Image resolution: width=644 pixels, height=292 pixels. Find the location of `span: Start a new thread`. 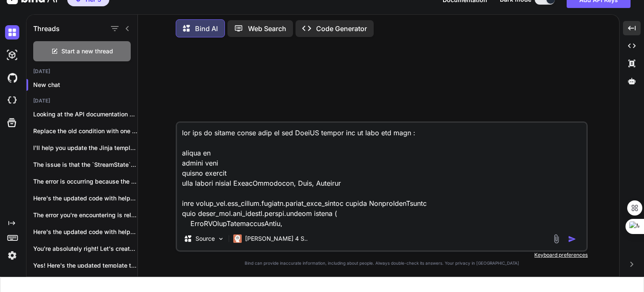

span: Start a new thread is located at coordinates (87, 51).